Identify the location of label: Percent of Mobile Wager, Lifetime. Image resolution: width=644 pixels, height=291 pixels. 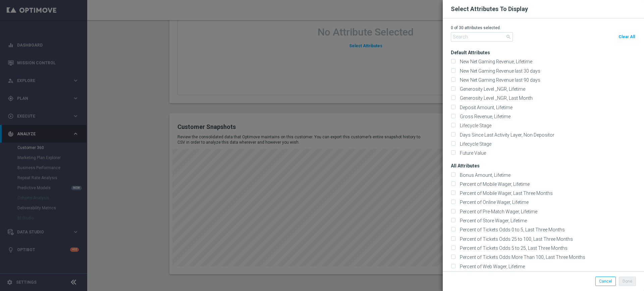
(493, 185).